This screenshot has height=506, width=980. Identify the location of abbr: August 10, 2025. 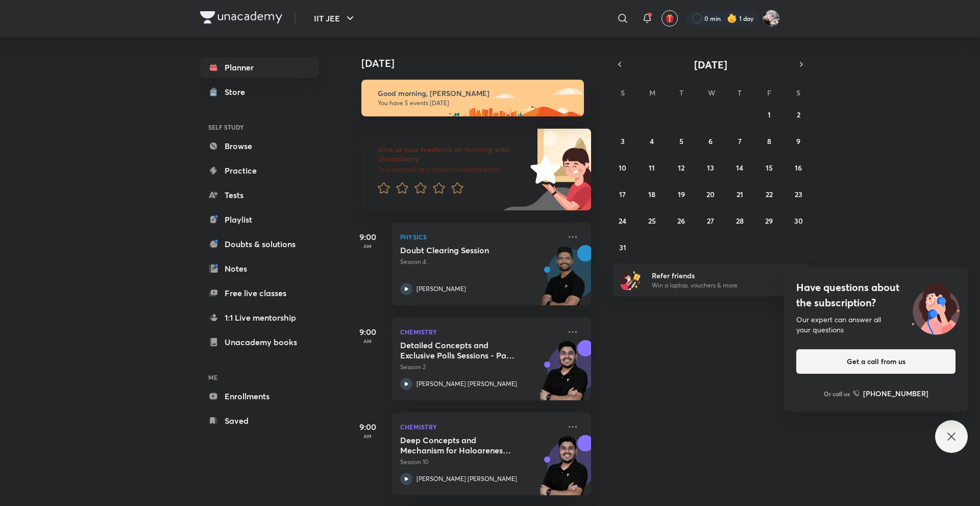
(622, 167).